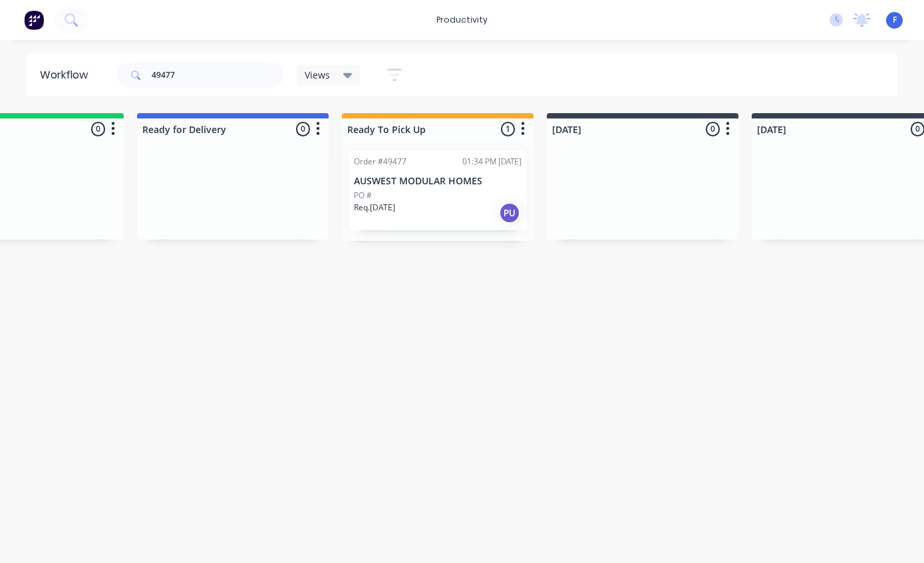  Describe the element at coordinates (218, 75) in the screenshot. I see `input: Search for orders...` at that location.